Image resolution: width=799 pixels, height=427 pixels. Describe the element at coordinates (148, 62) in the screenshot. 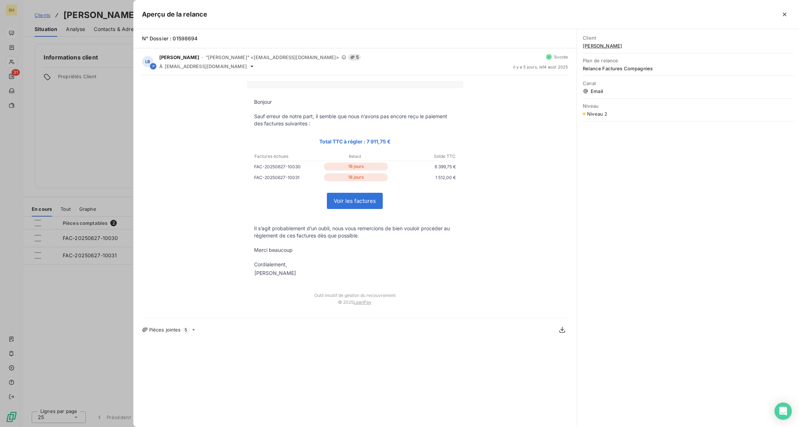

I see `div: LB` at that location.